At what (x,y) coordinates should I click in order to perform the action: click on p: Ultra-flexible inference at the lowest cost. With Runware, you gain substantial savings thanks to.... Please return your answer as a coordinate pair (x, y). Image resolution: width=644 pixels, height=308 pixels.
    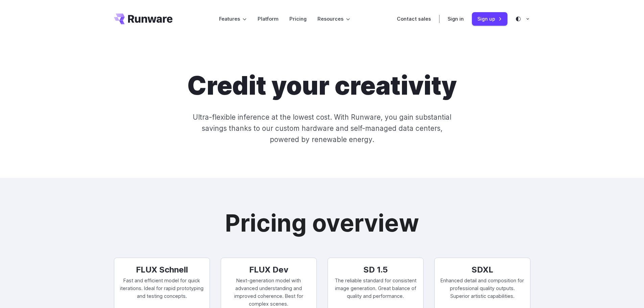
    Looking at the image, I should click on (322, 128).